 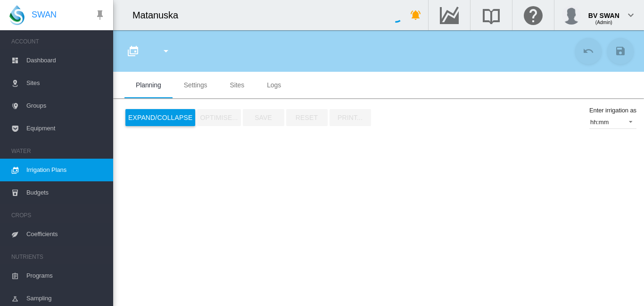 I want to click on md-icon: icon-content-save, so click(x=620, y=51).